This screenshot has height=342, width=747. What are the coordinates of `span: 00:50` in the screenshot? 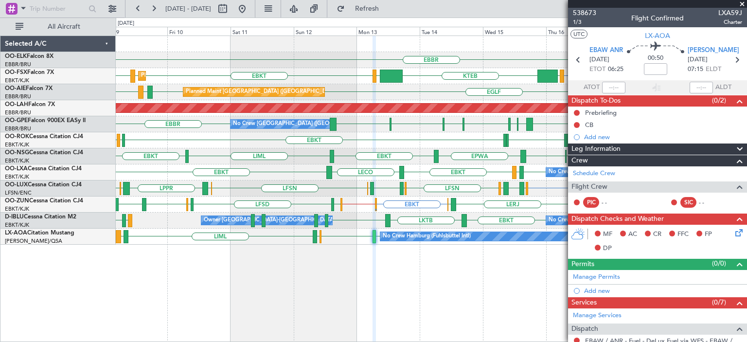 It's located at (656, 58).